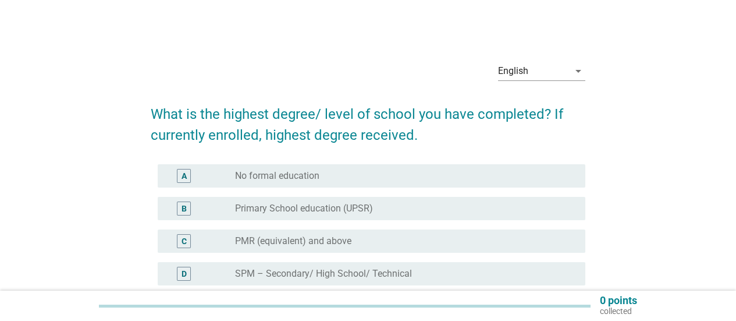 Image resolution: width=736 pixels, height=321 pixels. I want to click on p: 0 points, so click(619, 300).